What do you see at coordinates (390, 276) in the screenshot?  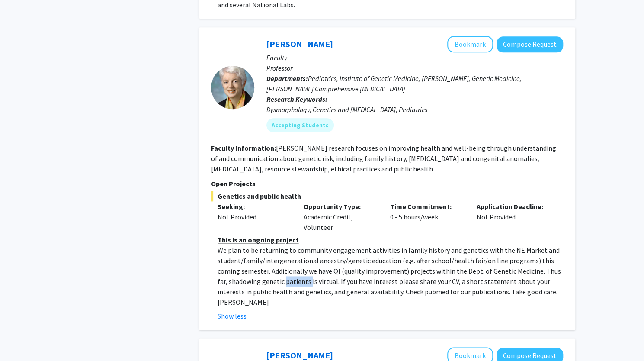 I see `p: We plan to be returning to community engagement activities in family history and genetics with th...` at bounding box center [390, 276].